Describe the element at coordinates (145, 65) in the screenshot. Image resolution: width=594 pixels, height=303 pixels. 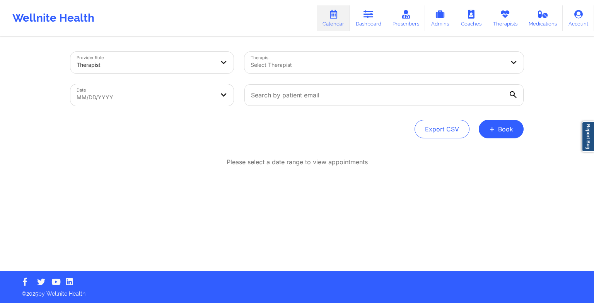
I see `div: Therapist` at that location.